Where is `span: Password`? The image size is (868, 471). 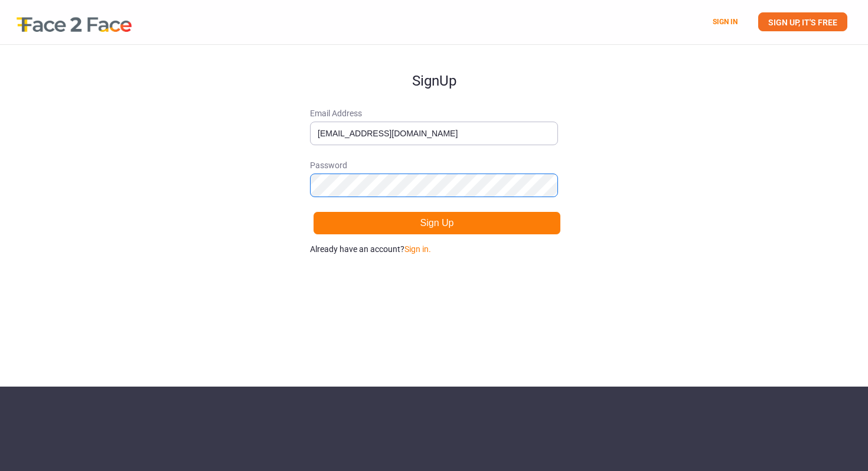
span: Password is located at coordinates (434, 165).